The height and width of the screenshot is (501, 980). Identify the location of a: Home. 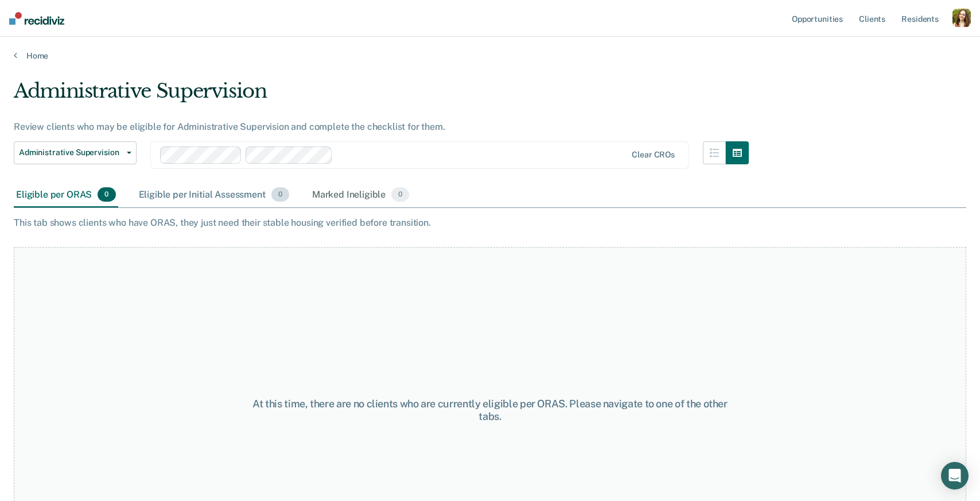
(490, 55).